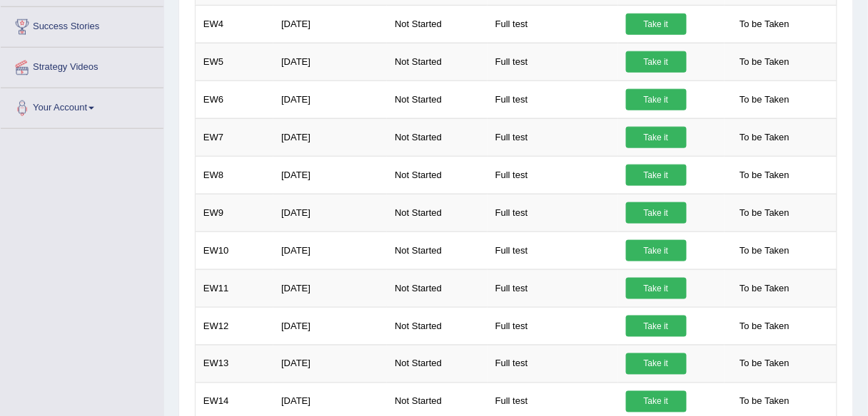  I want to click on a: Your Account, so click(82, 106).